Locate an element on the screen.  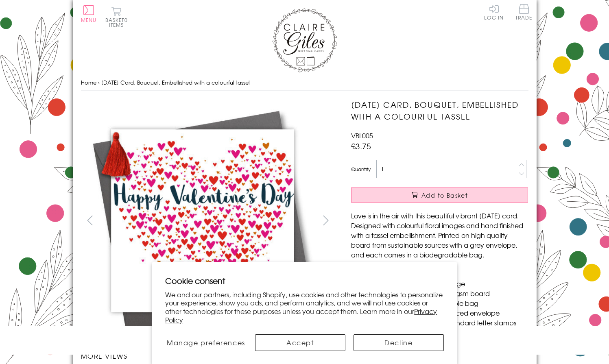
h2: Cookie consent is located at coordinates (304, 280).